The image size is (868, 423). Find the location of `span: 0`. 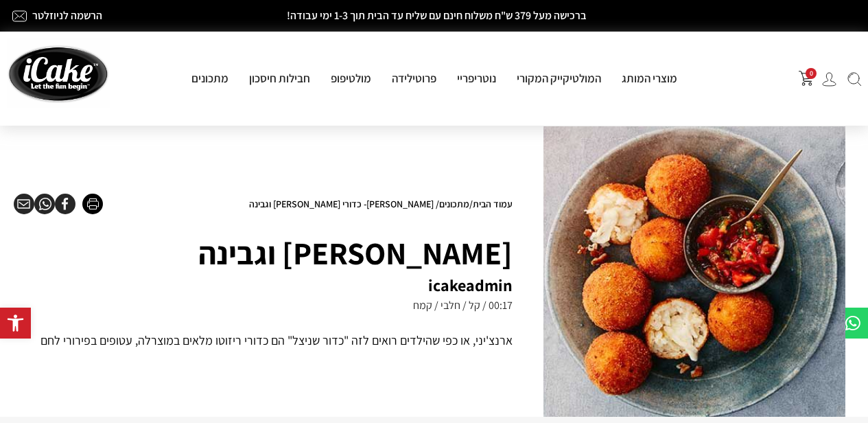

span: 0 is located at coordinates (812, 74).